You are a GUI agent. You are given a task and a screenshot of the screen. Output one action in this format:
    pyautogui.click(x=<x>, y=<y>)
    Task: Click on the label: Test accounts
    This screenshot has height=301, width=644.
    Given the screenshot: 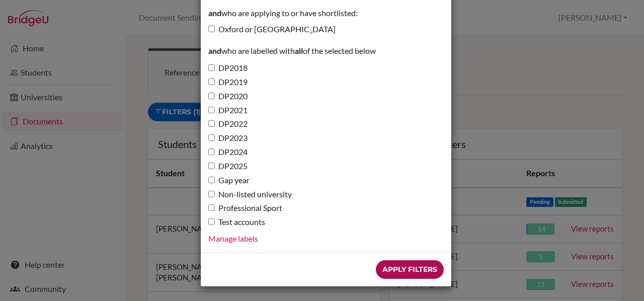 What is the action you would take?
    pyautogui.click(x=237, y=222)
    